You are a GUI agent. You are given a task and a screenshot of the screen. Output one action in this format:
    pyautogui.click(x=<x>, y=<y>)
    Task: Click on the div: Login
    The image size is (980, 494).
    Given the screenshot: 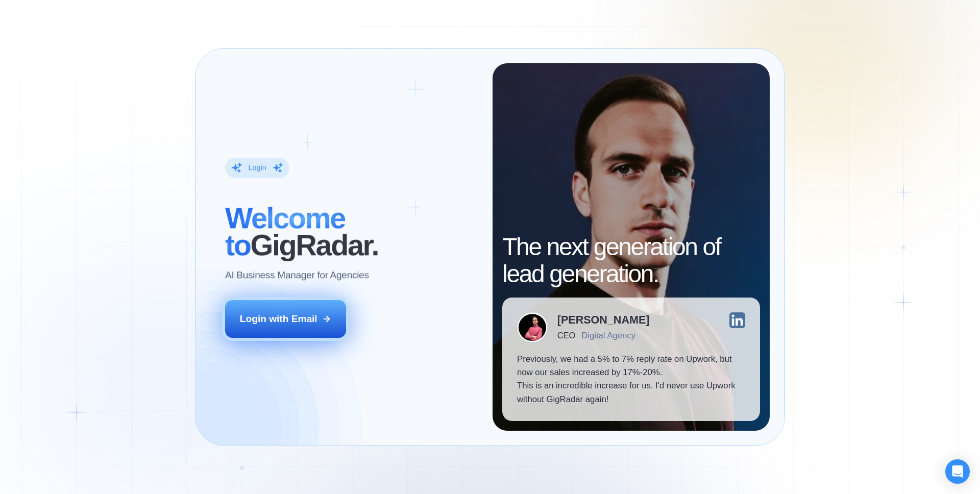 What is the action you would take?
    pyautogui.click(x=256, y=168)
    